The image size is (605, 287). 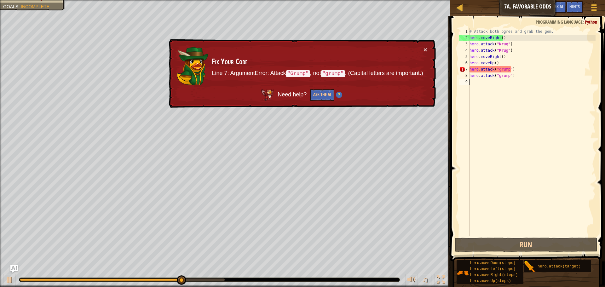 What do you see at coordinates (493, 263) in the screenshot?
I see `span: hero.moveDown(steps)` at bounding box center [493, 263].